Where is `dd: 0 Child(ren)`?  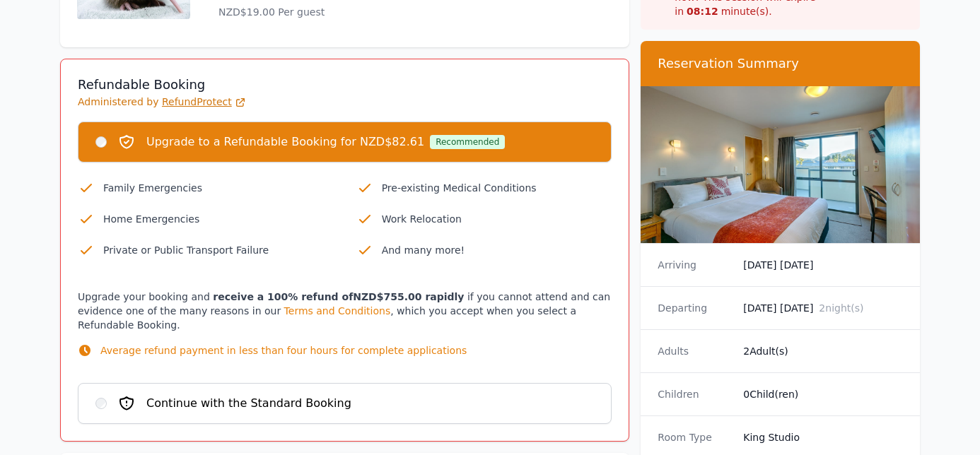
dd: 0 Child(ren) is located at coordinates (823, 394).